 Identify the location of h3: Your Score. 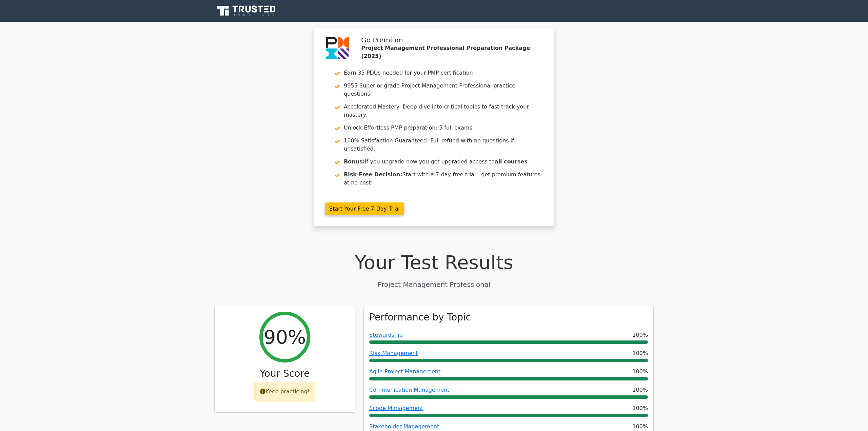
(285, 374).